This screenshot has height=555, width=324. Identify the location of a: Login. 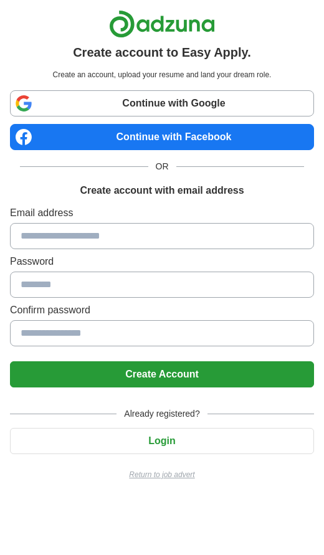
(162, 440).